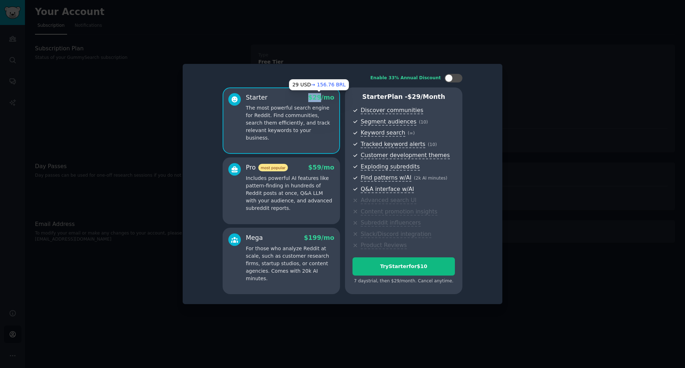 The width and height of the screenshot is (685, 368). Describe the element at coordinates (393, 144) in the screenshot. I see `span: Tracked keyword alerts` at that location.